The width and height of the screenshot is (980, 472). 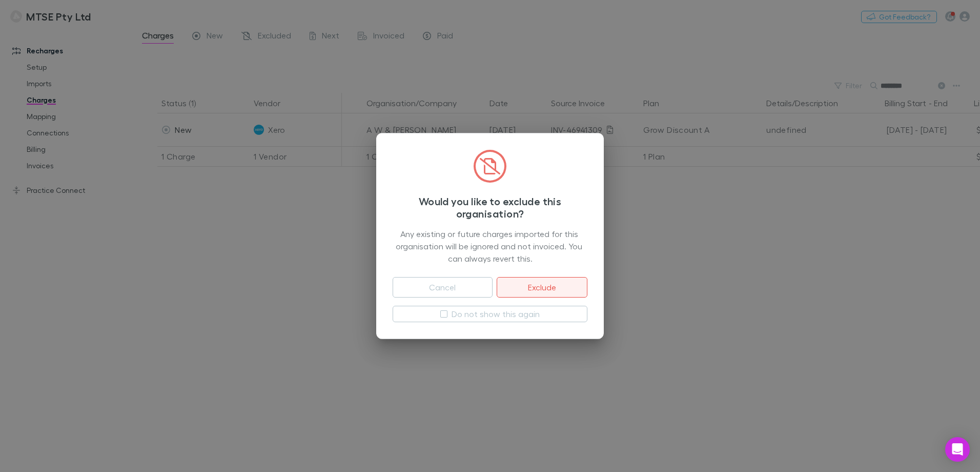 What do you see at coordinates (490, 207) in the screenshot?
I see `h3: Would you like to exclude this organisation?` at bounding box center [490, 207].